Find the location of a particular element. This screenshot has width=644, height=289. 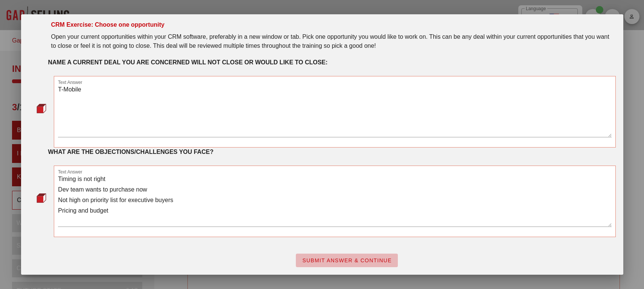

div: CRM Exercise: Choose one opportunity is located at coordinates (108, 25).